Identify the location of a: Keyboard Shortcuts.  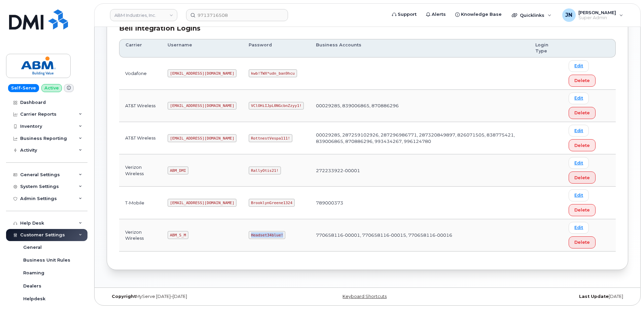
(364, 296).